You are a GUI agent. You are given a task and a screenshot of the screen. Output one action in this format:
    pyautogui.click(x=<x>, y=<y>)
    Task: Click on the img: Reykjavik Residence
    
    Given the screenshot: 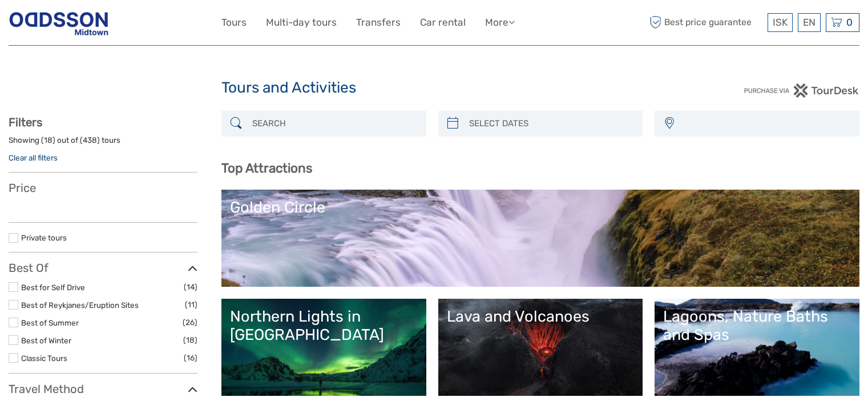 What is the action you would take?
    pyautogui.click(x=58, y=22)
    